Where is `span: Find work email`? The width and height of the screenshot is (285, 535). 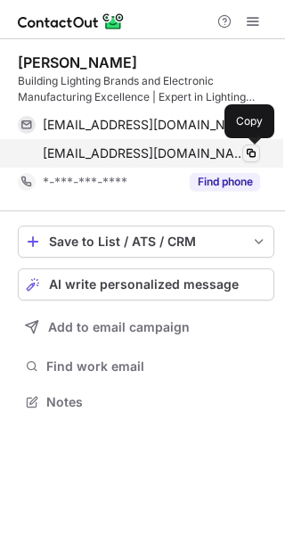 span: Find work email is located at coordinates (157, 366).